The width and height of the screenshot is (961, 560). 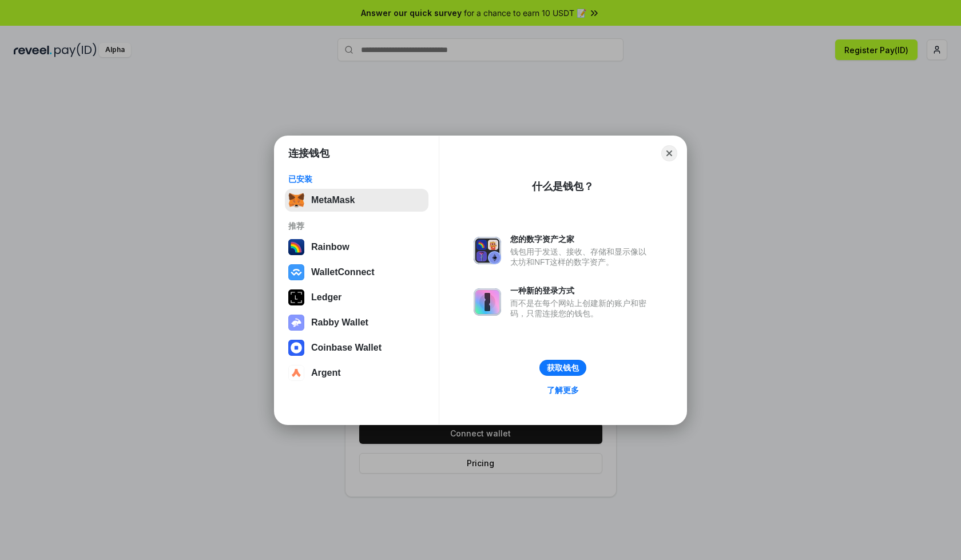 What do you see at coordinates (357, 200) in the screenshot?
I see `button: MetaMask` at bounding box center [357, 200].